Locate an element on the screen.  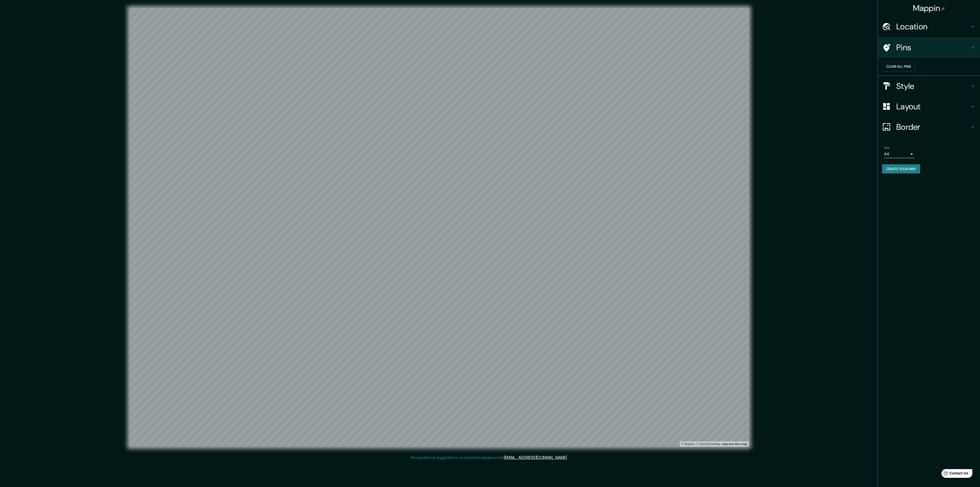
div: Pins is located at coordinates (929, 48).